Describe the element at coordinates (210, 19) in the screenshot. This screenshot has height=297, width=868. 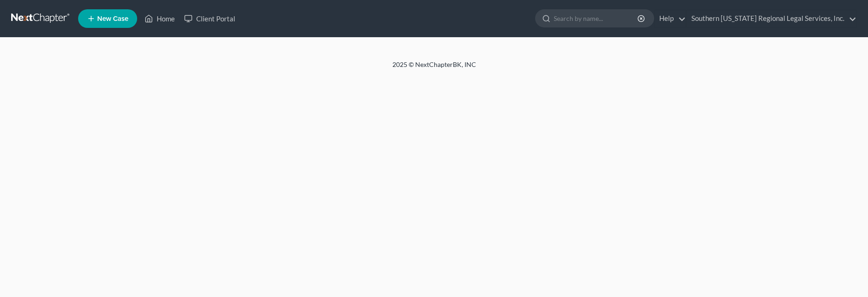
I see `a: Client Portal` at that location.